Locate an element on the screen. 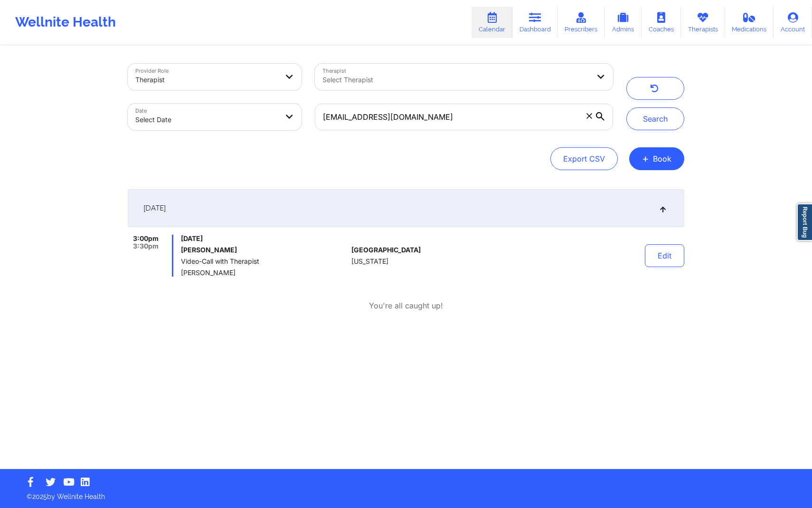  span: 3:00pm is located at coordinates (146, 238).